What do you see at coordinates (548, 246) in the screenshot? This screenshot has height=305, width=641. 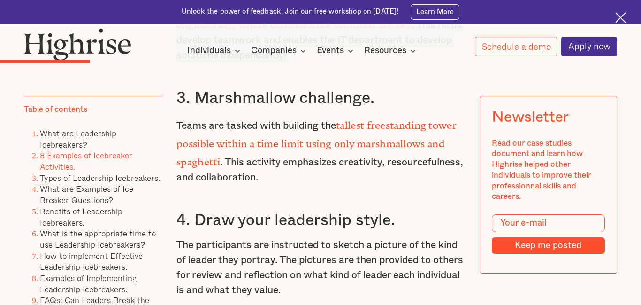 I see `input: Keep me posted` at bounding box center [548, 246].